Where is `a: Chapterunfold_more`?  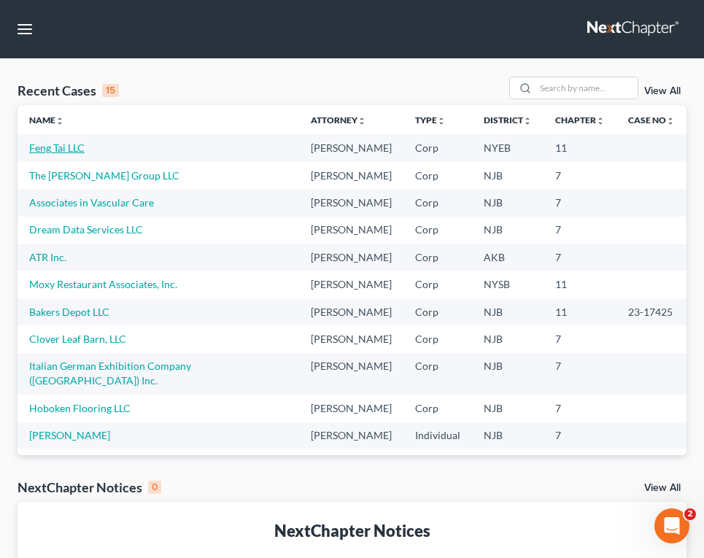
a: Chapterunfold_more is located at coordinates (580, 120).